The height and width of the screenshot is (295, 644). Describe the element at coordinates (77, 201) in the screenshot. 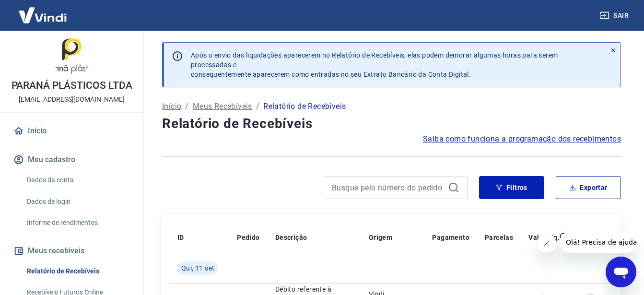

I see `a: Dados de login` at that location.